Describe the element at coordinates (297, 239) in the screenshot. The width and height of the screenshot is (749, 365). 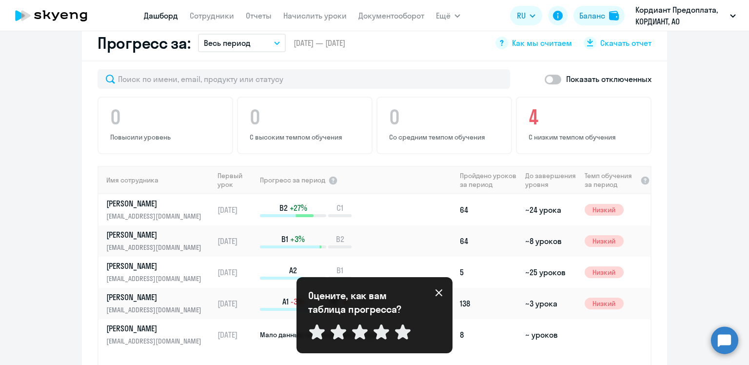
I see `span: +3%` at that location.